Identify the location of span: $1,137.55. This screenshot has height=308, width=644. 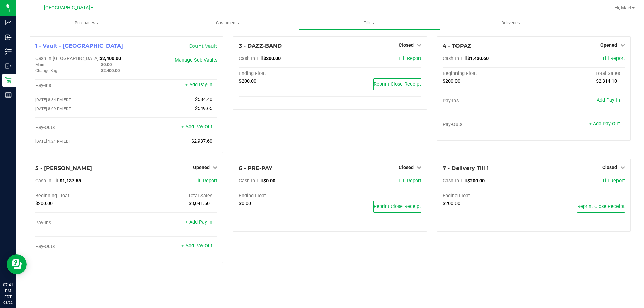
(71, 180).